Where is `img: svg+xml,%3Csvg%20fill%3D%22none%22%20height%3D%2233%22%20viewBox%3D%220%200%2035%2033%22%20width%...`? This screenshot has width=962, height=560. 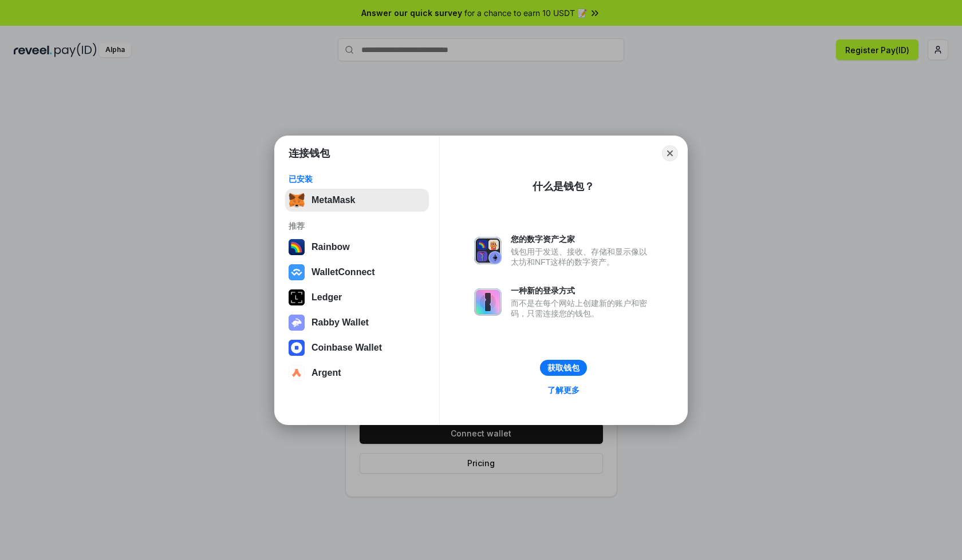 img: svg+xml,%3Csvg%20fill%3D%22none%22%20height%3D%2233%22%20viewBox%3D%220%200%2035%2033%22%20width%... is located at coordinates (296, 200).